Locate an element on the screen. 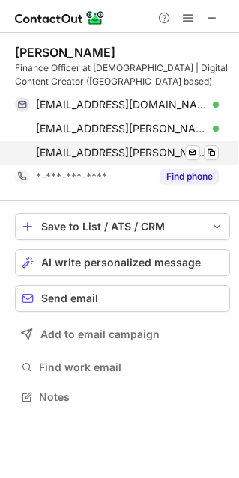 The height and width of the screenshot is (478, 239). span: Add to email campaign is located at coordinates (99, 334).